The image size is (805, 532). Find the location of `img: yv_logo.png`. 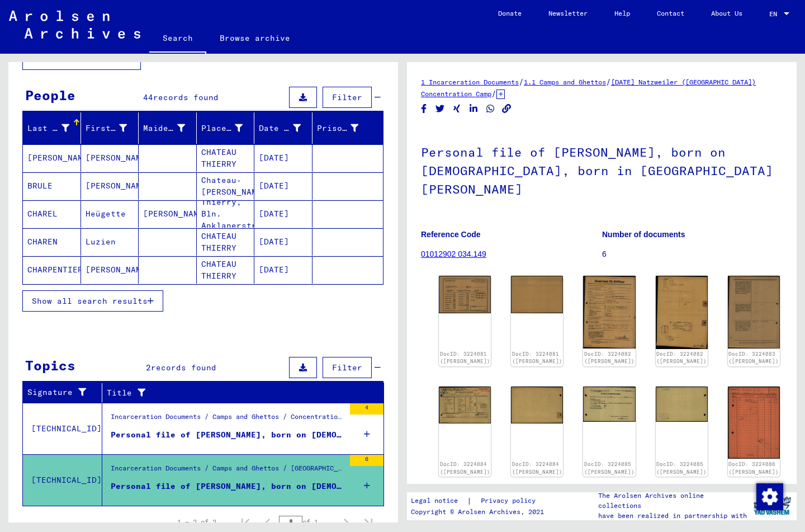

img: yv_logo.png is located at coordinates (772, 506).